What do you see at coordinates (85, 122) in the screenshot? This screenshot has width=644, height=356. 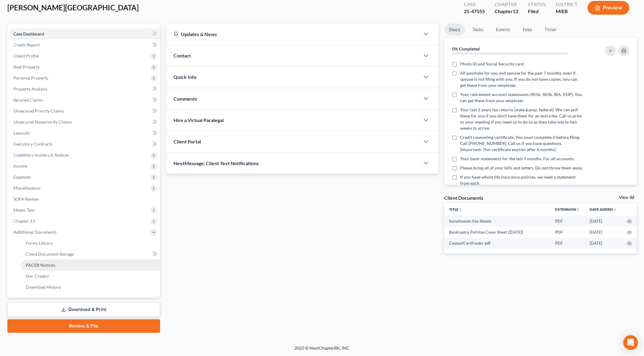 I see `a: Unsecured Nonpriority Claims` at bounding box center [85, 122].